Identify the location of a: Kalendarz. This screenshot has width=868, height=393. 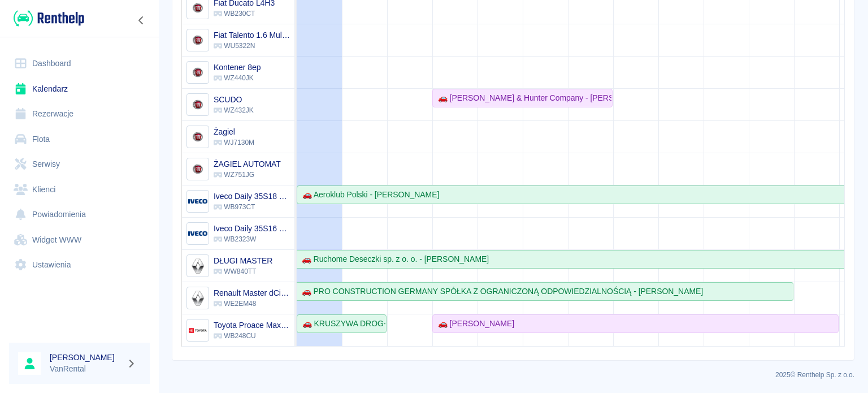
(79, 89).